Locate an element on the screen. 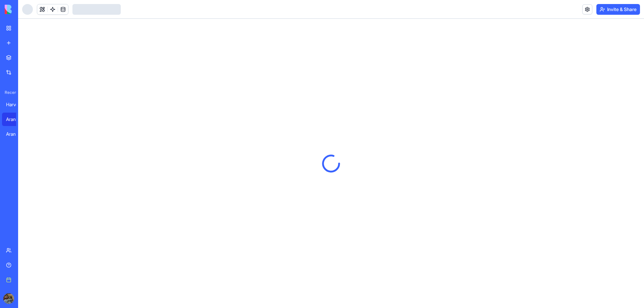  img: ACg8ocLckqTCADZMVyP0izQdSwexkWcE6v8a1AEXwgvbafi3xFy3vSx8=s96-c is located at coordinates (9, 299).